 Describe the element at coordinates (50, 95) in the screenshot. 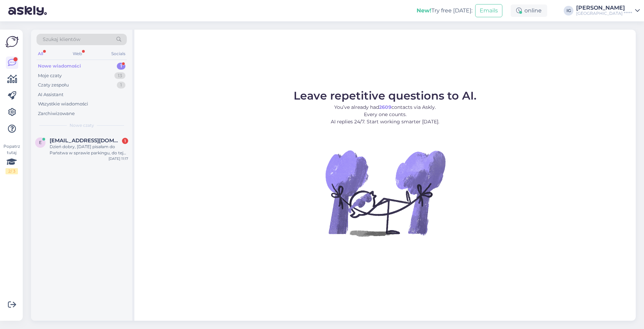

I see `div: AI Assistant` at that location.